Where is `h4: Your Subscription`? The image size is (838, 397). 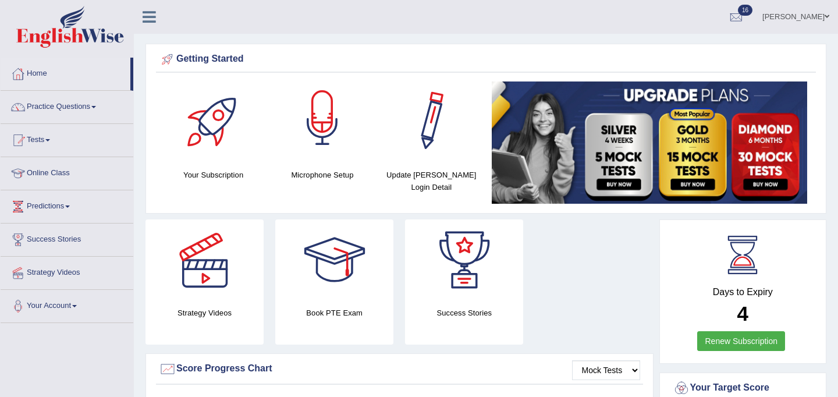
h4: Your Subscription is located at coordinates (213, 175).